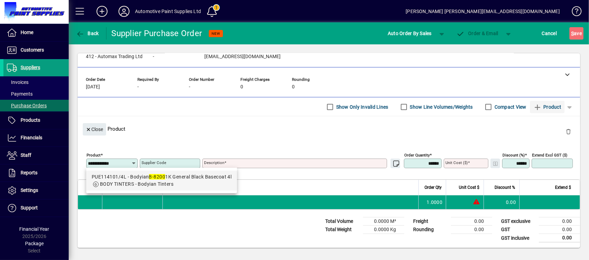 This screenshot has width=589, height=260. I want to click on span: Unit Cost $, so click(469, 187).